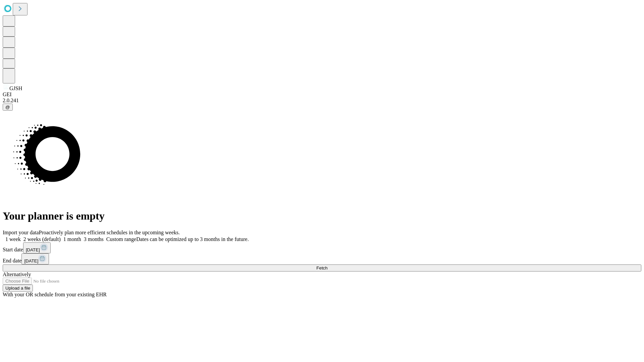  I want to click on span: 2 weeks (default), so click(42, 239).